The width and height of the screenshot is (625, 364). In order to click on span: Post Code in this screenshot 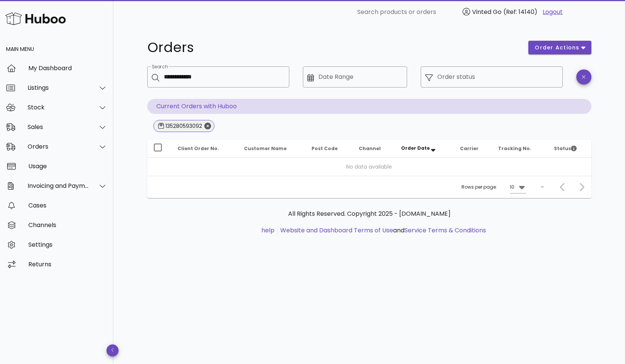, I will do `click(325, 148)`.